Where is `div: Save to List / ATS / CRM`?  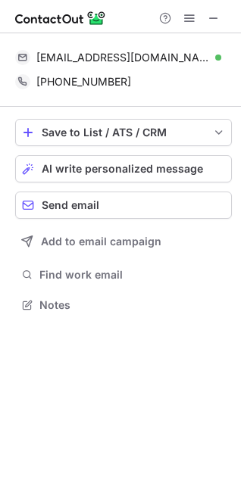
div: Save to List / ATS / CRM is located at coordinates (123, 133).